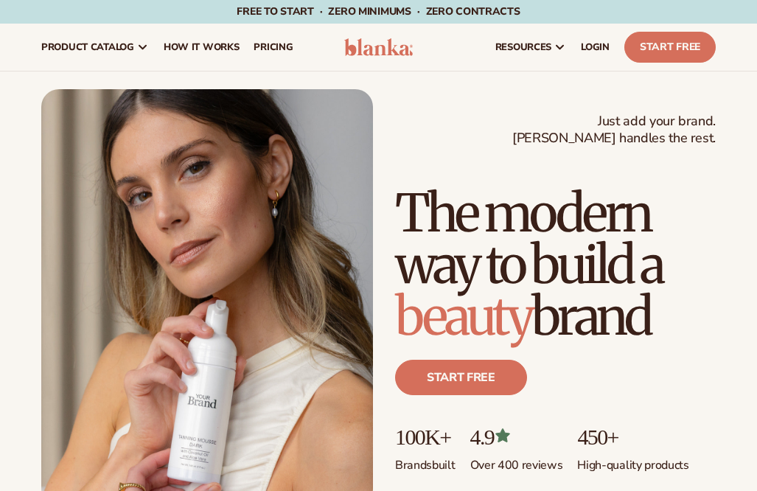  I want to click on a: resources, so click(531, 47).